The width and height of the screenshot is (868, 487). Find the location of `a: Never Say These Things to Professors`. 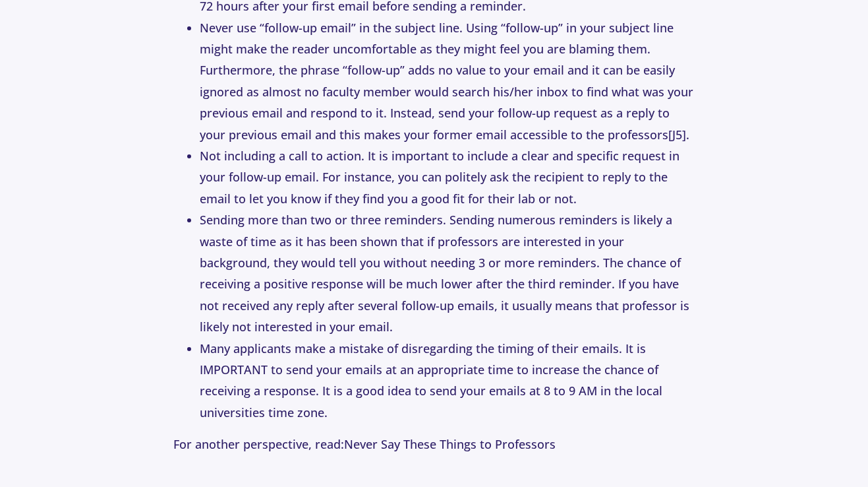

a: Never Say These Things to Professors is located at coordinates (449, 444).